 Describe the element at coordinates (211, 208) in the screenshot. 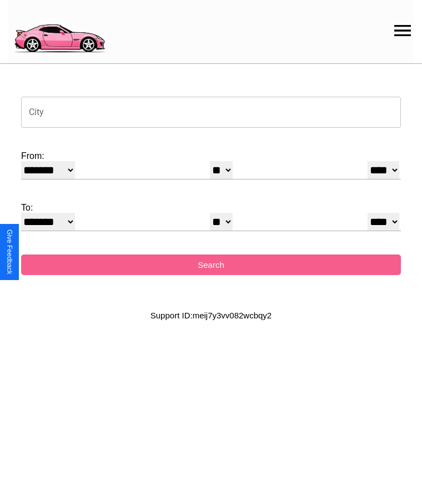

I see `label: To:` at that location.